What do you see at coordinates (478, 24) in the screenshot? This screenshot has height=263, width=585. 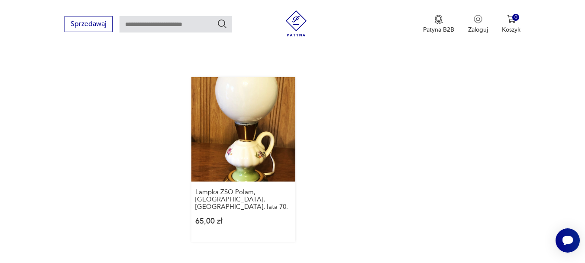 I see `button: Zaloguj` at bounding box center [478, 24].